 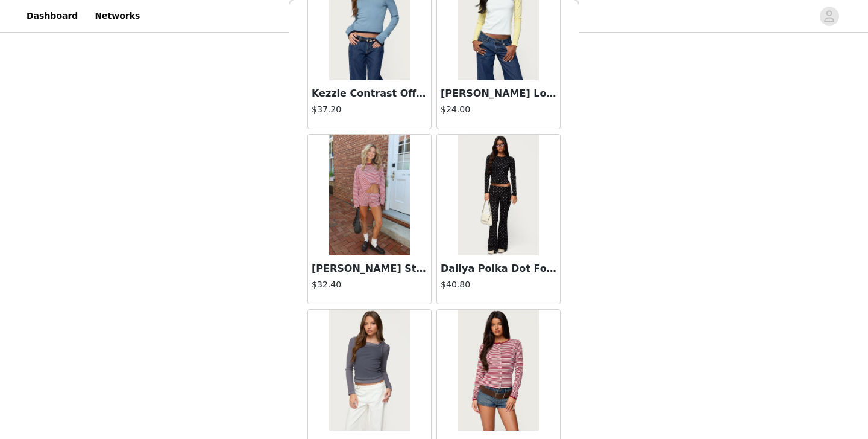 What do you see at coordinates (498, 195) in the screenshot?
I see `img: Daliya Polka Dot Fold Over Pants` at bounding box center [498, 195].